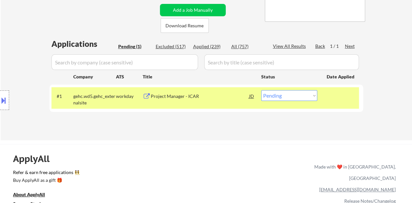  What do you see at coordinates (129, 77) in the screenshot?
I see `div: ATS` at bounding box center [129, 77].